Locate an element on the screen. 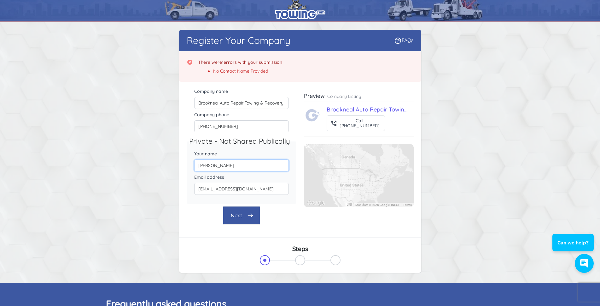  button: Keyboard shortcuts is located at coordinates (349, 204).